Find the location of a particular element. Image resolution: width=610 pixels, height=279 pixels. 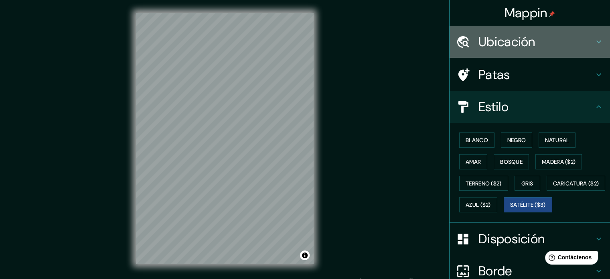

button: Blanco is located at coordinates (477, 140).